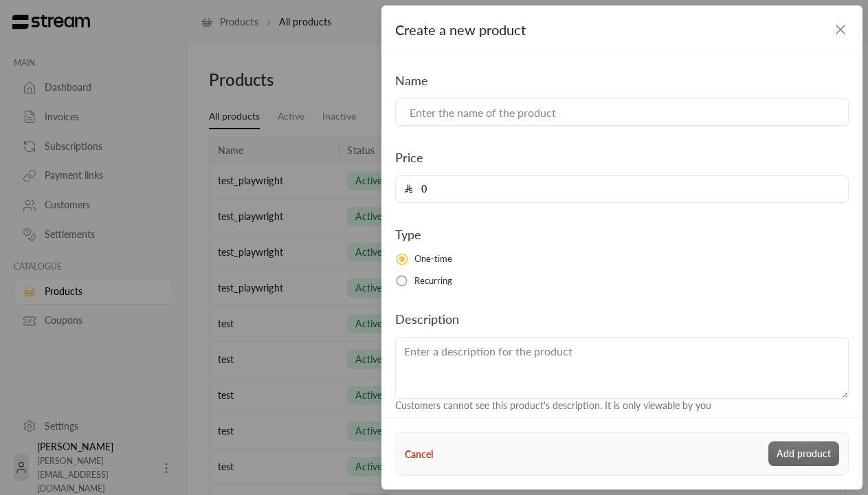  Describe the element at coordinates (554, 406) in the screenshot. I see `span: Customers cannot see this product's description. It is only viewable by you` at that location.